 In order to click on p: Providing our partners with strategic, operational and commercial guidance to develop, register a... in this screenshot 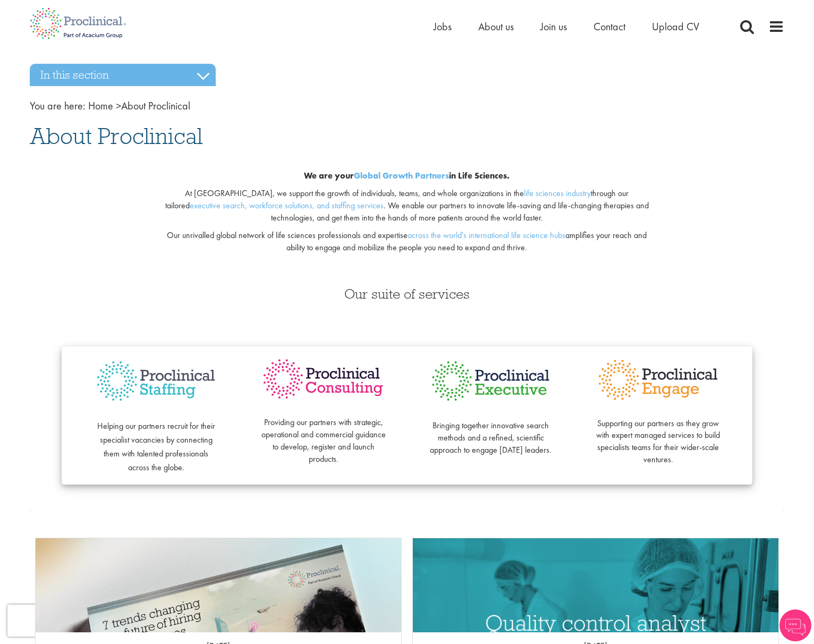, I will do `click(323, 435)`.